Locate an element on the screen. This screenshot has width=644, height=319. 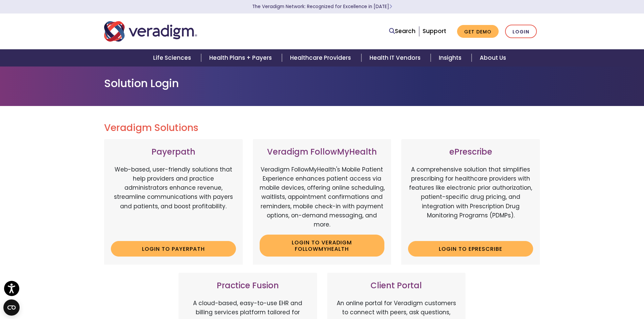
p: Web-based, user-friendly solutions that help providers and practice administrators enhance revenu... is located at coordinates (173, 201).